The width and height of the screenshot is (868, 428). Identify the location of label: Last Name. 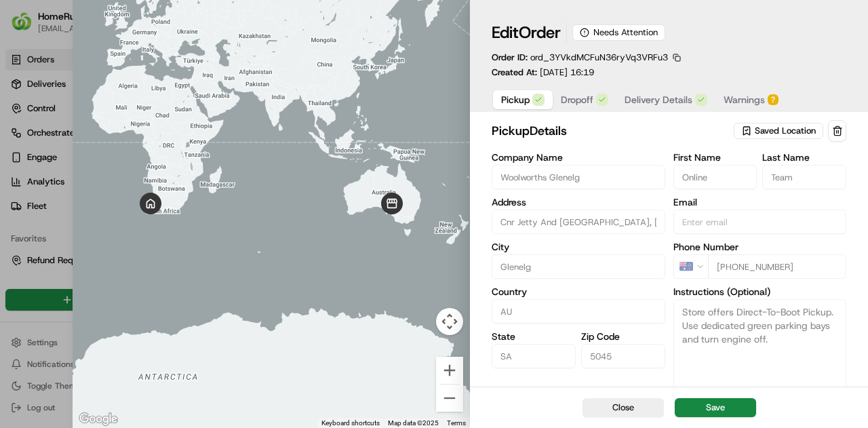
(805, 157).